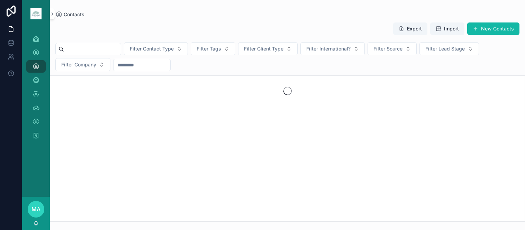  Describe the element at coordinates (36, 89) in the screenshot. I see `div: scrollable content` at that location.